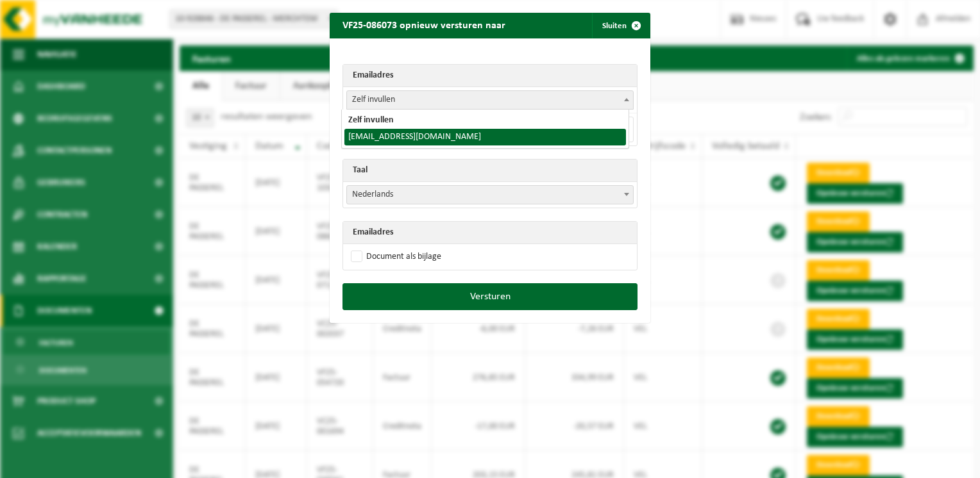  What do you see at coordinates (490, 171) in the screenshot?
I see `th: Taal` at bounding box center [490, 171].